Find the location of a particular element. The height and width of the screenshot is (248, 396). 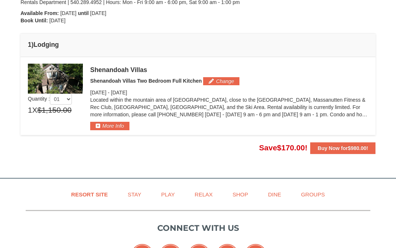

a: Play is located at coordinates (167, 195).